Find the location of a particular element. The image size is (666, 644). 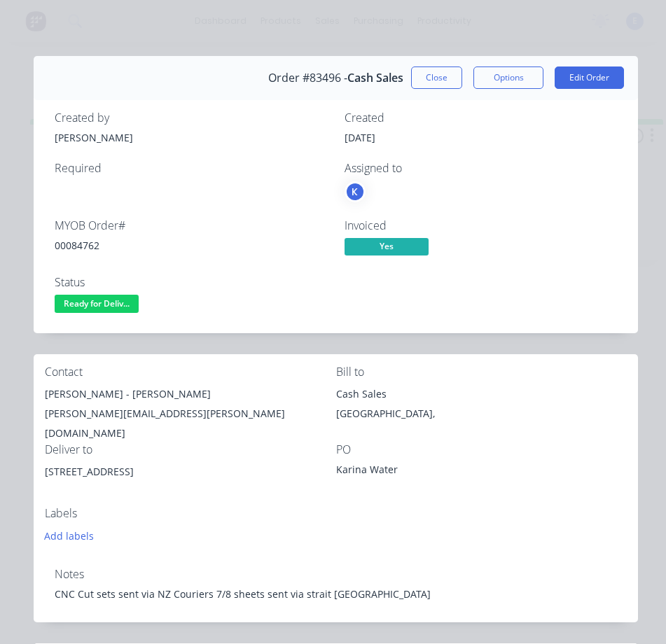

div: Cash Sales is located at coordinates (482, 394).